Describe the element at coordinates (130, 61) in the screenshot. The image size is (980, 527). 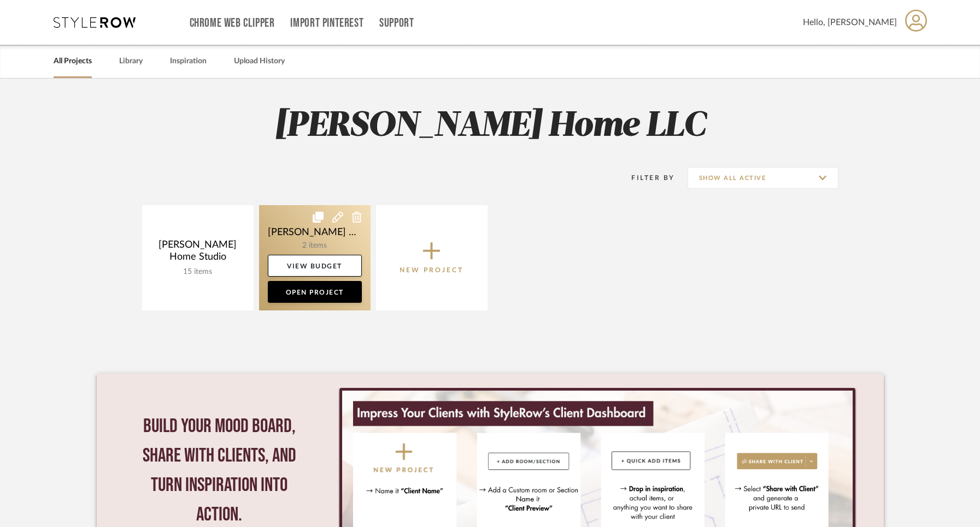
I see `a: Library` at that location.